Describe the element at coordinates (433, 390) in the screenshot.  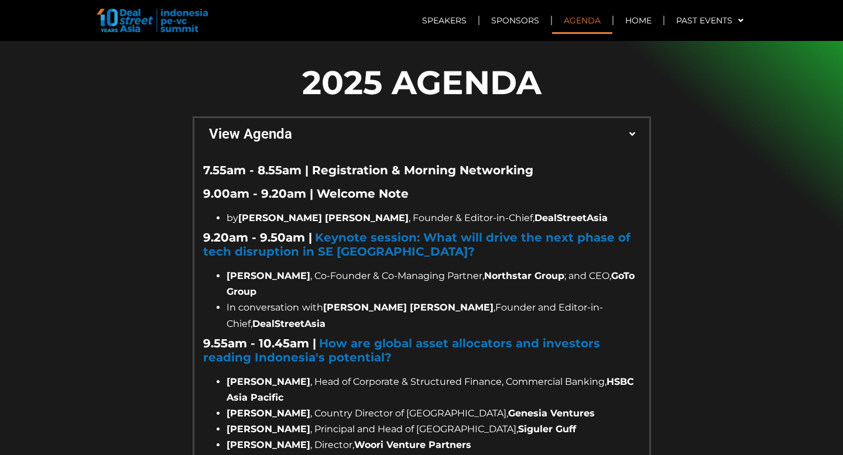
I see `li: , Head of Corporate & Structured Finance, Commercial Banking,` at that location.